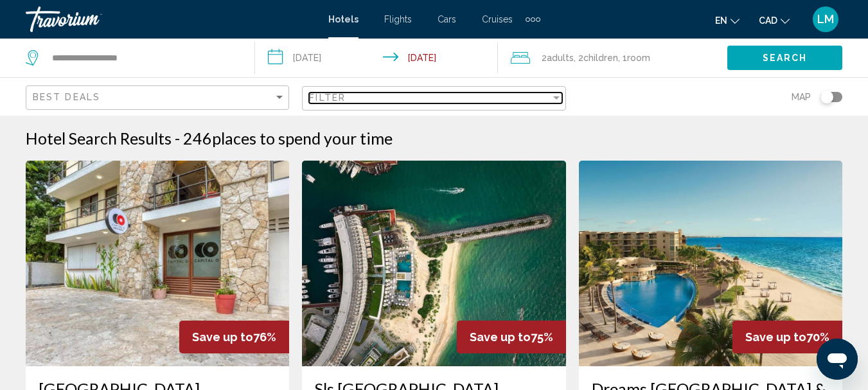  What do you see at coordinates (434, 99) in the screenshot?
I see `button: Filter` at bounding box center [434, 99].